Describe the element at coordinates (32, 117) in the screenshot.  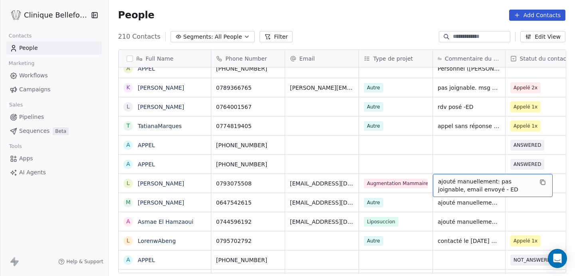
I see `span: Pipelines` at that location.